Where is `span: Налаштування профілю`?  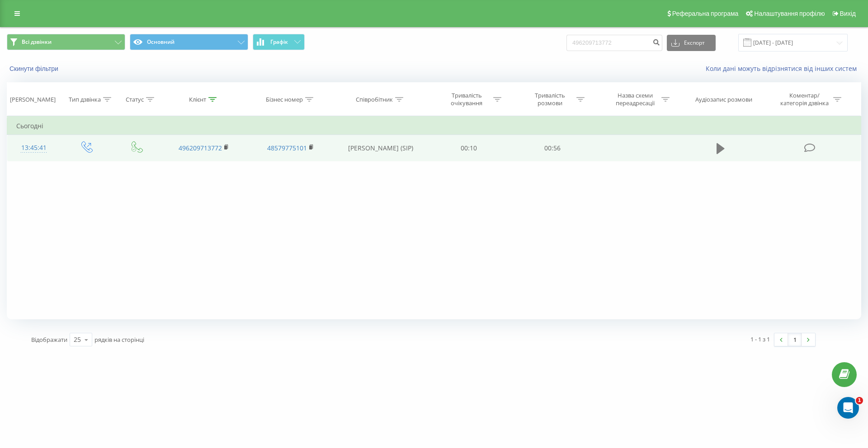 span: Налаштування профілю is located at coordinates (789, 14).